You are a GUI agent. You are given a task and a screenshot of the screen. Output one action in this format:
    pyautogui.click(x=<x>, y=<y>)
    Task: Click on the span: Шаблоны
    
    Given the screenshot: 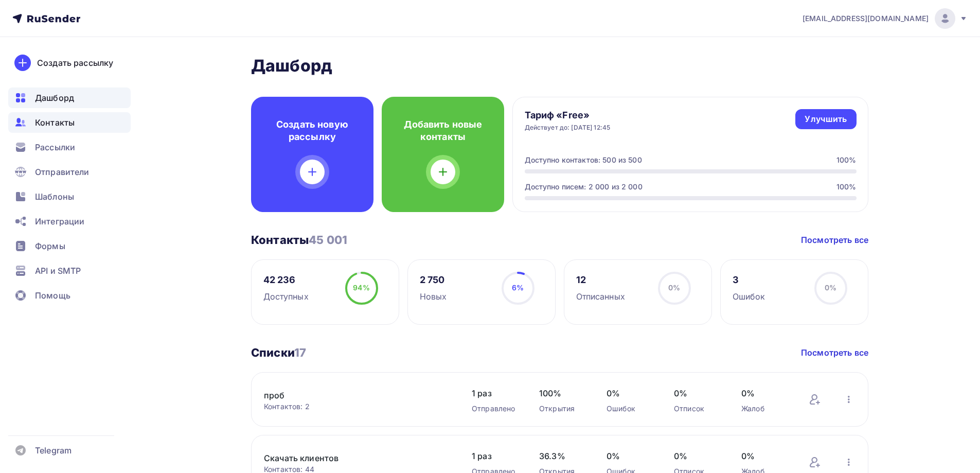 What is the action you would take?
    pyautogui.click(x=55, y=196)
    